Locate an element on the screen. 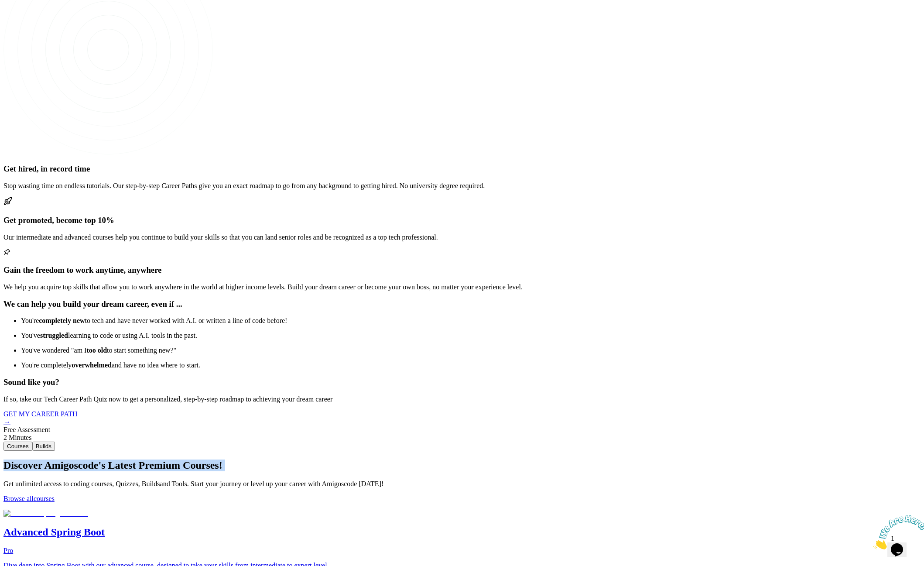 The image size is (924, 566). h3: Get hired, in record time is located at coordinates (462, 169).